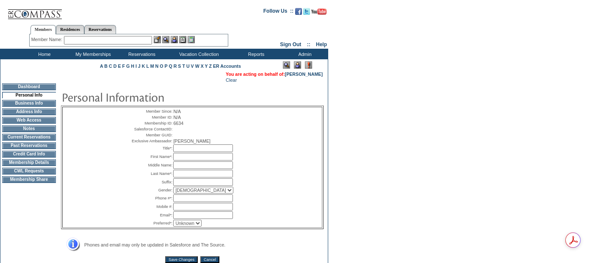 The height and width of the screenshot is (263, 595). I want to click on img: Become our fan on Facebook, so click(298, 11).